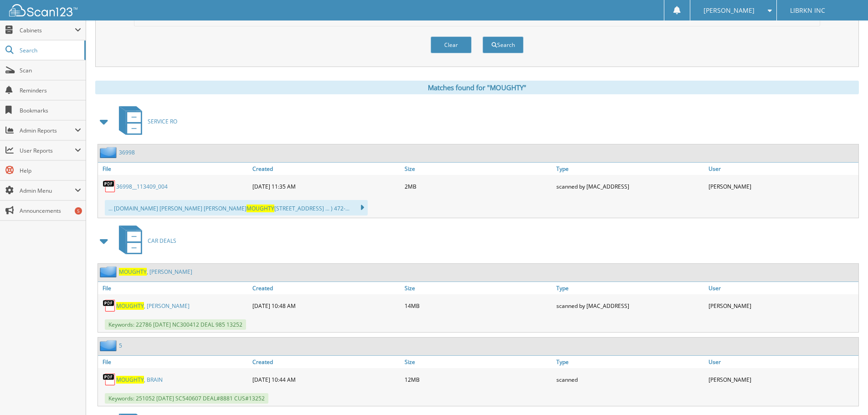  What do you see at coordinates (50, 210) in the screenshot?
I see `span: Announcements` at bounding box center [50, 210].